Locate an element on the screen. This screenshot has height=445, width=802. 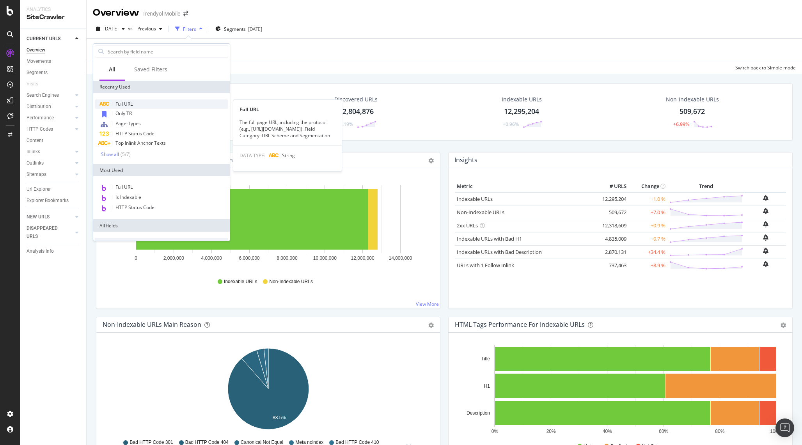
div: Url Explorer is located at coordinates (39, 189).